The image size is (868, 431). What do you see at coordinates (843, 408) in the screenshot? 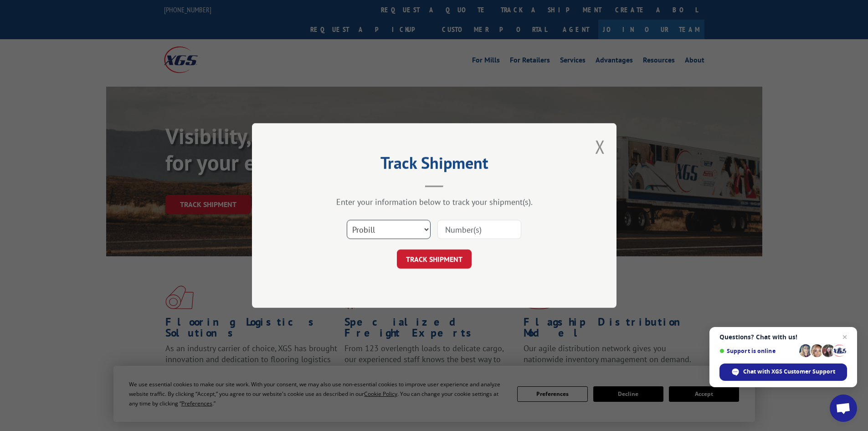
I see `a: Open chat` at bounding box center [843, 408].